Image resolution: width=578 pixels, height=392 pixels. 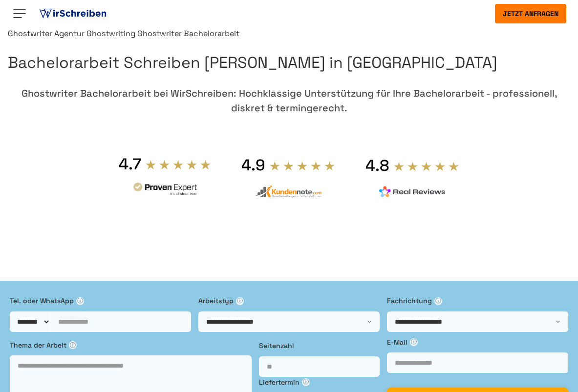 I want to click on label: Tel. oder WhatsApp, so click(x=100, y=301).